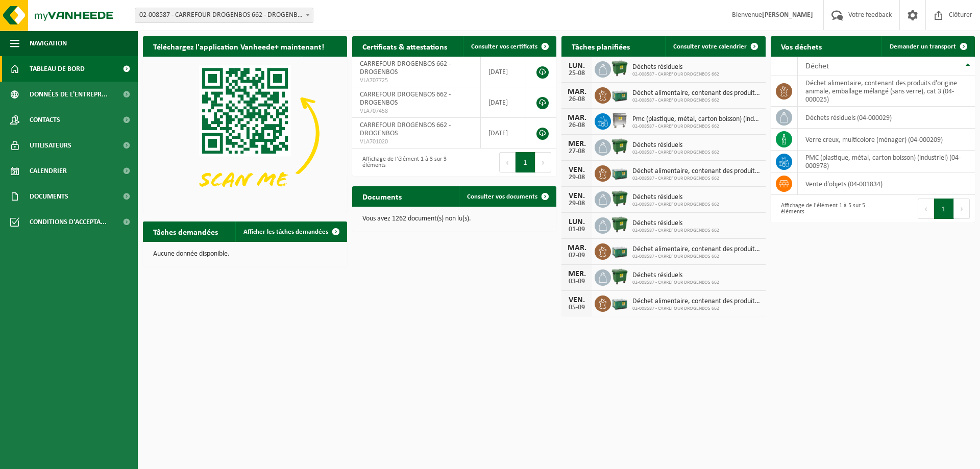 This screenshot has width=980, height=469. Describe the element at coordinates (577, 256) in the screenshot. I see `div: 02-09` at that location.